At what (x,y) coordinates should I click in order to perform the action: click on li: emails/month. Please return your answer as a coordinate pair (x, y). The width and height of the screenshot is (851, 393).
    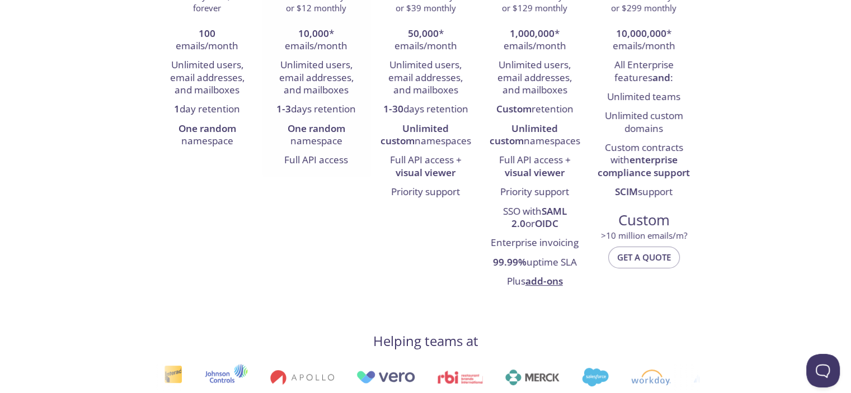
    Looking at the image, I should click on (207, 40).